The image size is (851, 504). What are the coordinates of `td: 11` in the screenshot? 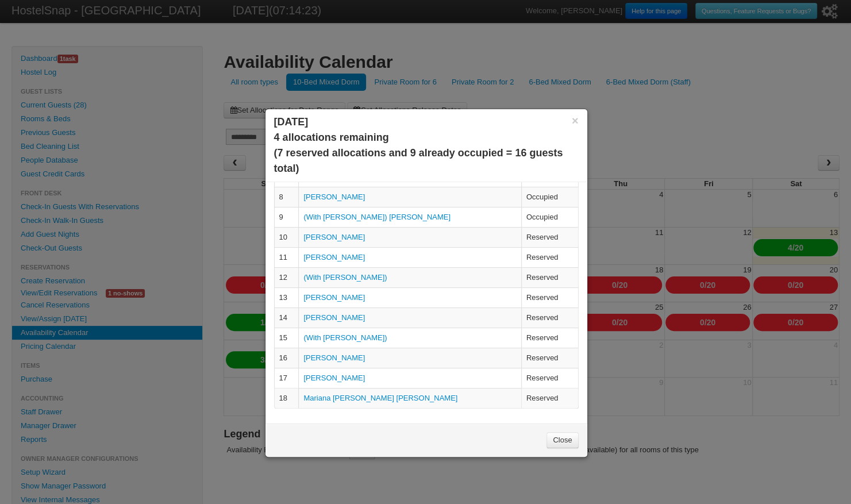 It's located at (286, 257).